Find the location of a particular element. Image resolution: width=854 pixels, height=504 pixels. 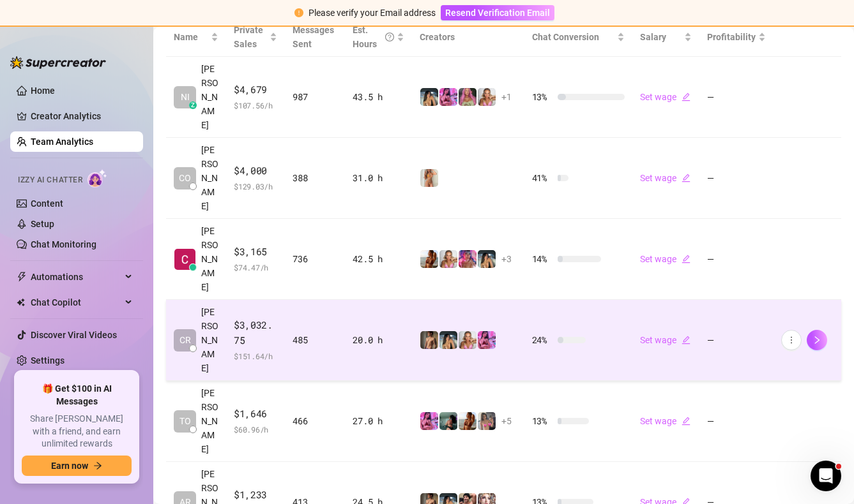

div: z is located at coordinates (193, 106).